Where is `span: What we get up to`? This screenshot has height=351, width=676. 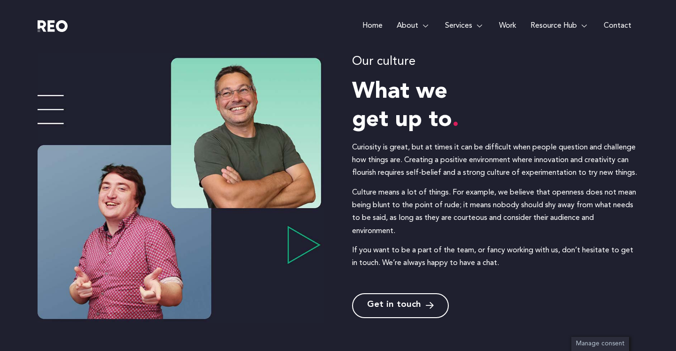
span: What we get up to is located at coordinates (406, 106).